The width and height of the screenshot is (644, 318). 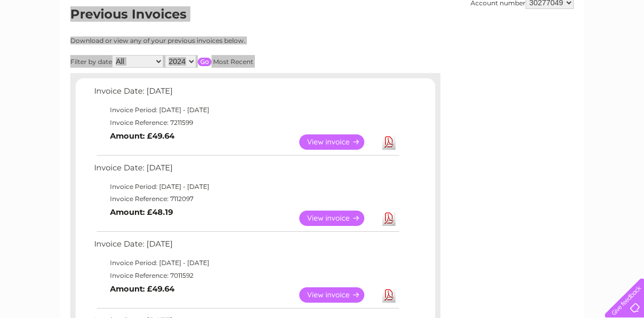 I want to click on div: Download or view any of your previous invoices below., so click(x=209, y=41).